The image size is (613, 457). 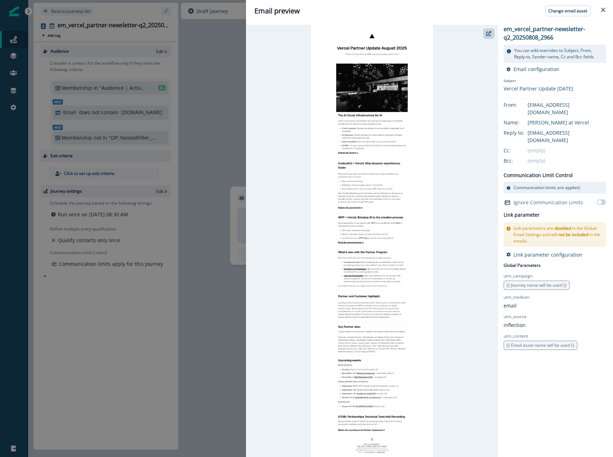 What do you see at coordinates (522, 265) in the screenshot?
I see `p: Global Parameters` at bounding box center [522, 265].